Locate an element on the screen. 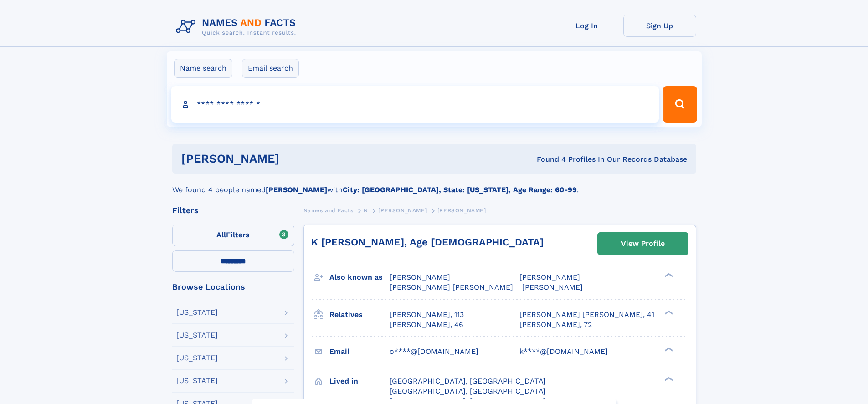 The image size is (868, 404). a: View Profile is located at coordinates (643, 244).